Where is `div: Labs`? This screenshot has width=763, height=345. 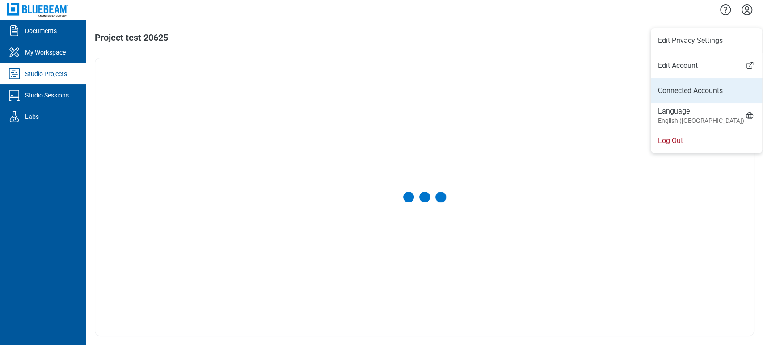 div: Labs is located at coordinates (32, 117).